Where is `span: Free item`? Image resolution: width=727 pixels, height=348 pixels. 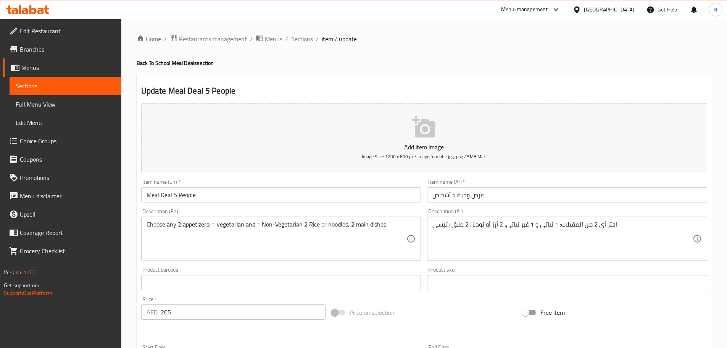 span: Free item is located at coordinates (553, 312).